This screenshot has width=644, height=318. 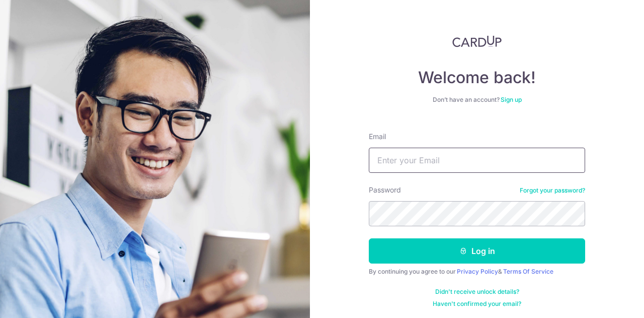 I want to click on a: Haven't confirmed your email?, so click(x=477, y=303).